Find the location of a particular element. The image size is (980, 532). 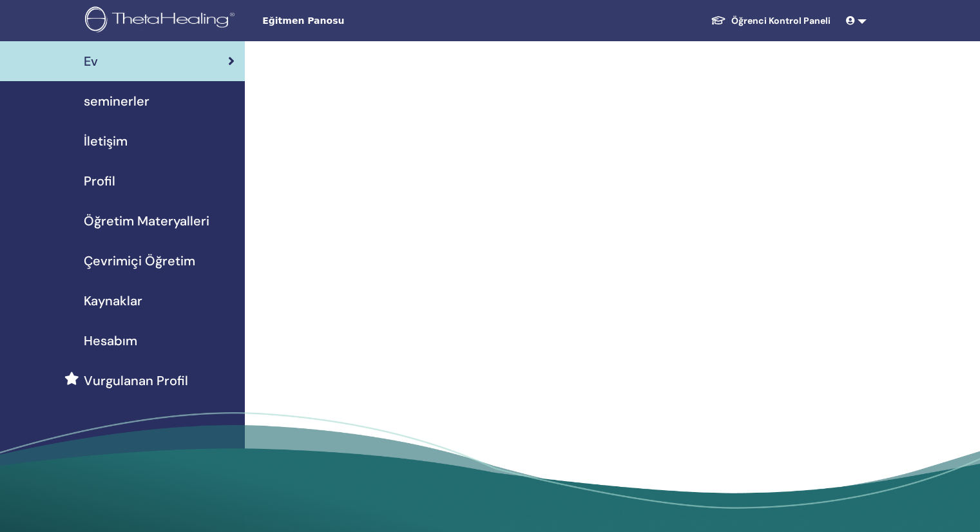

span: Çevrimiçi Öğretim is located at coordinates (139, 261).